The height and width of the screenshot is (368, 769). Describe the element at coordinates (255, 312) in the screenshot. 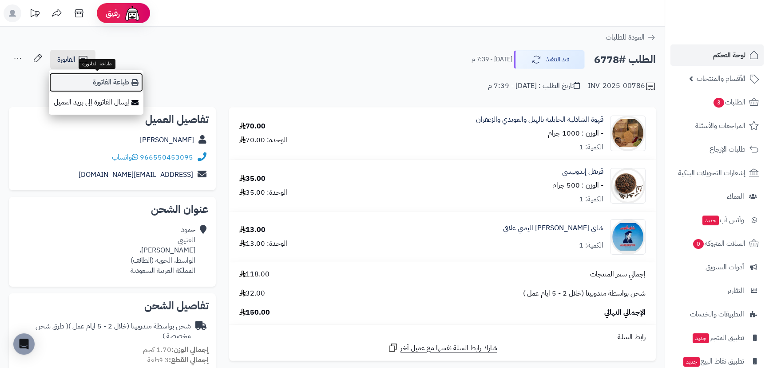

I see `span: 150.00` at that location.